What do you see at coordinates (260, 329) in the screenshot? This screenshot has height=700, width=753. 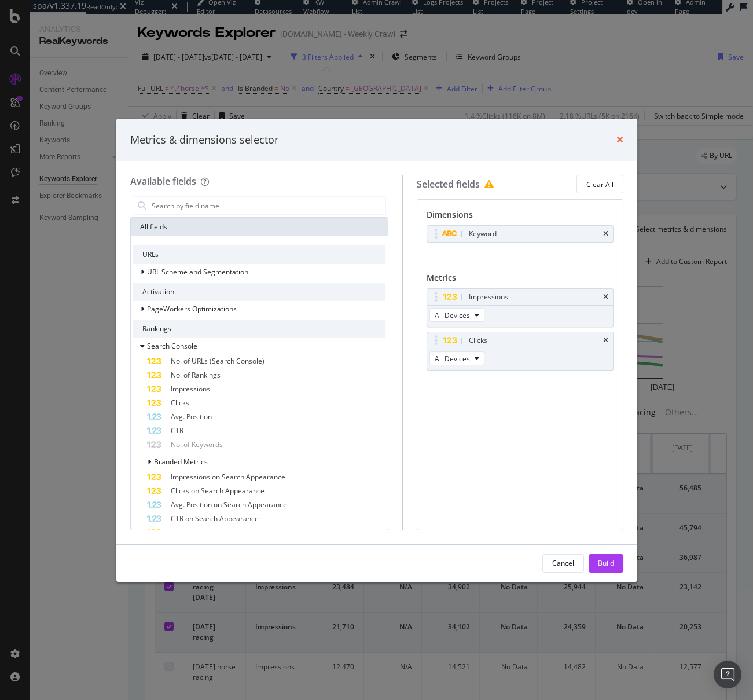 I see `div: Rankings` at bounding box center [260, 329].